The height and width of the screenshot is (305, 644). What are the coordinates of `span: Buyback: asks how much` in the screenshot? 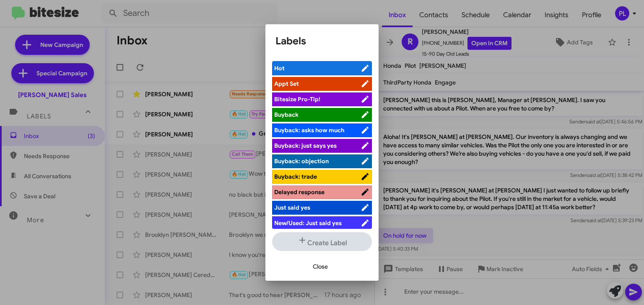 It's located at (309, 130).